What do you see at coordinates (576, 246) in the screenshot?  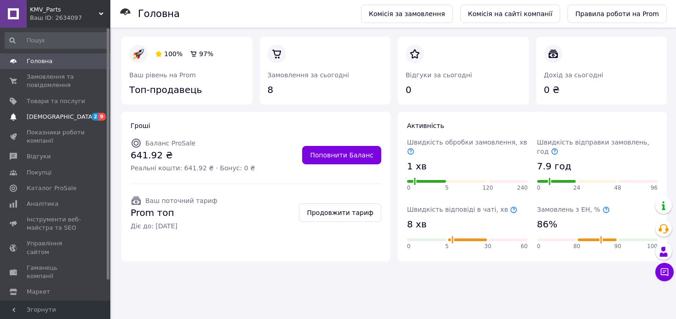 I see `span: 80` at bounding box center [576, 246].